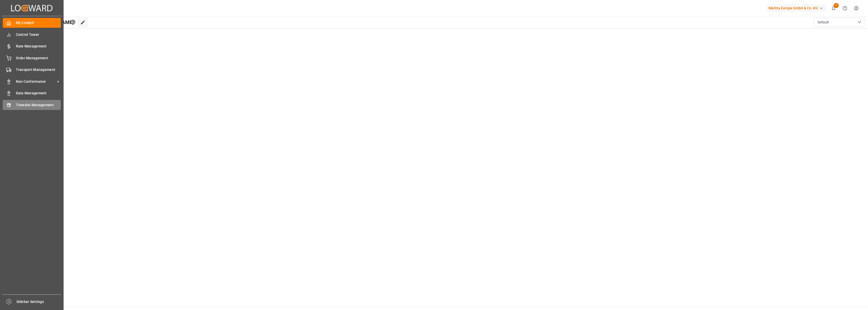 Image resolution: width=868 pixels, height=310 pixels. I want to click on a: Timeslot Management, so click(32, 105).